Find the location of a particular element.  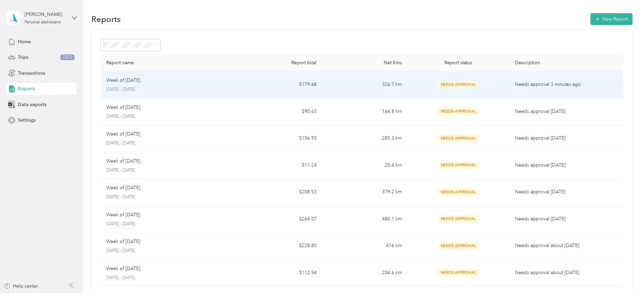

div: Personal dashboard is located at coordinates (42, 23).